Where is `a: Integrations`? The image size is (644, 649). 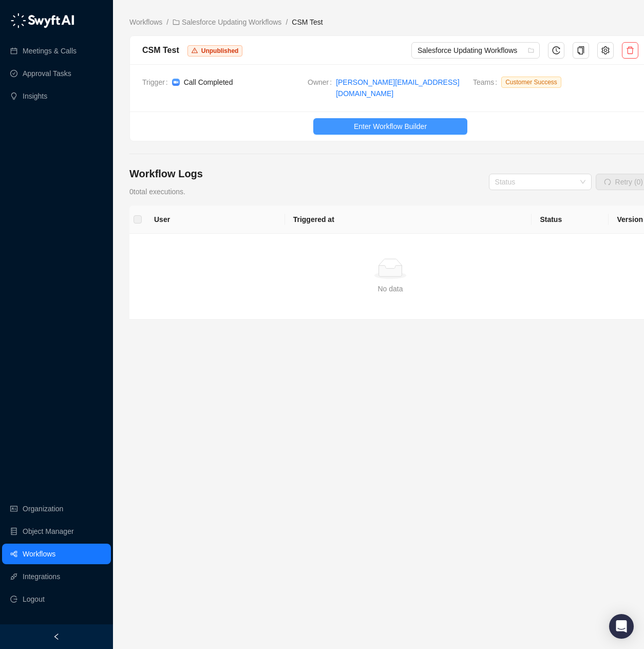 a: Integrations is located at coordinates (41, 576).